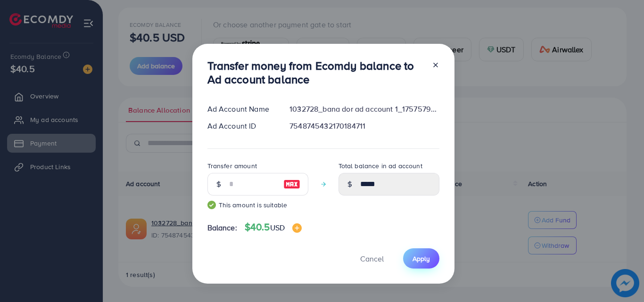 The width and height of the screenshot is (644, 302). What do you see at coordinates (316, 72) in the screenshot?
I see `h3: Transfer money from Ecomdy balance to Ad account balance` at bounding box center [316, 72].